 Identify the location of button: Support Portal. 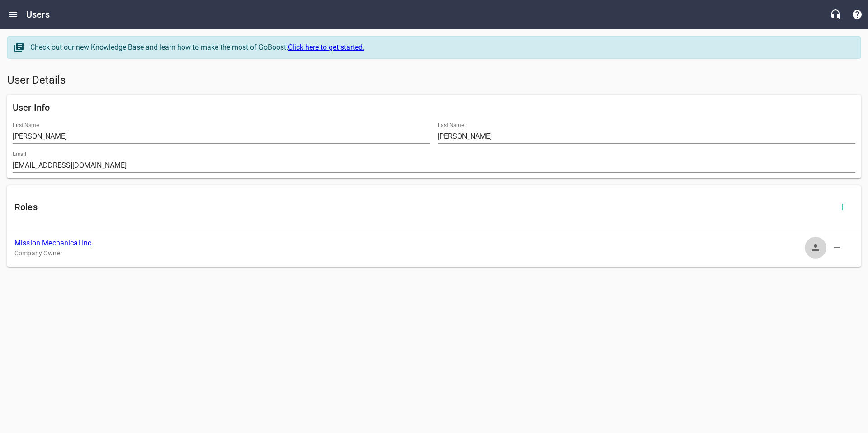
(857, 14).